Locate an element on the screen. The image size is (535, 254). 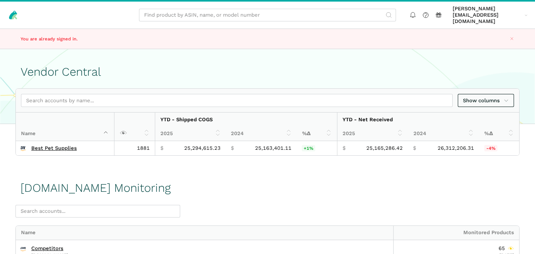
div: 65 is located at coordinates (506, 248).